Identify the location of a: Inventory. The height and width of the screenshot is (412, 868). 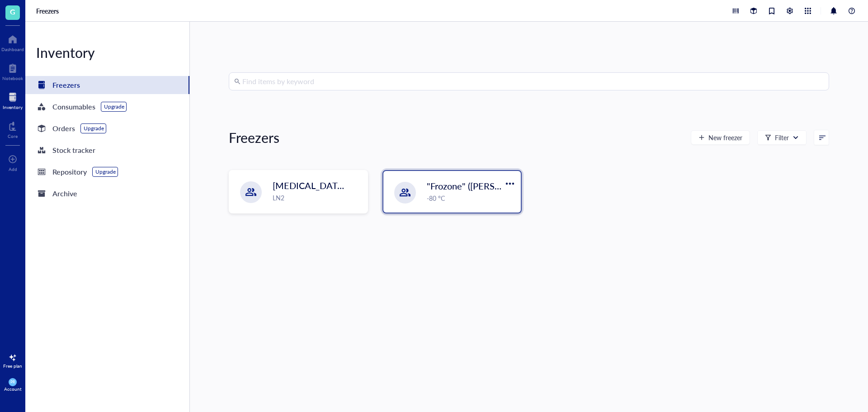
(13, 100).